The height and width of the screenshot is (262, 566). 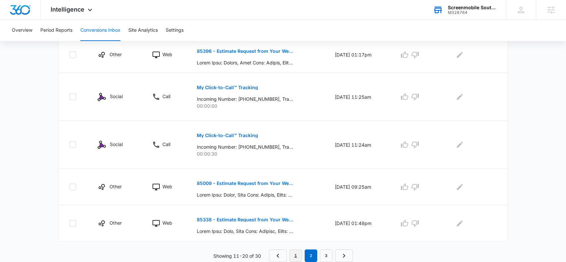 What do you see at coordinates (56, 30) in the screenshot?
I see `button: Period Reports` at bounding box center [56, 30].